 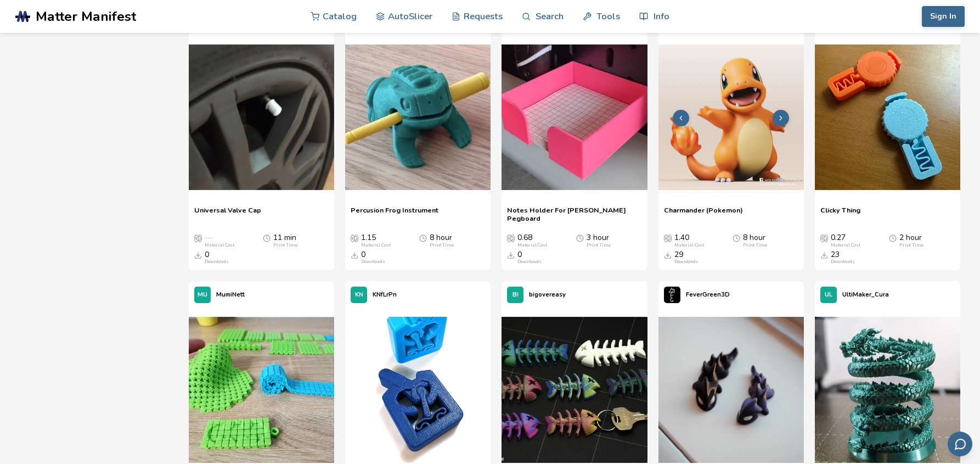 I want to click on div: 0.27, so click(x=846, y=240).